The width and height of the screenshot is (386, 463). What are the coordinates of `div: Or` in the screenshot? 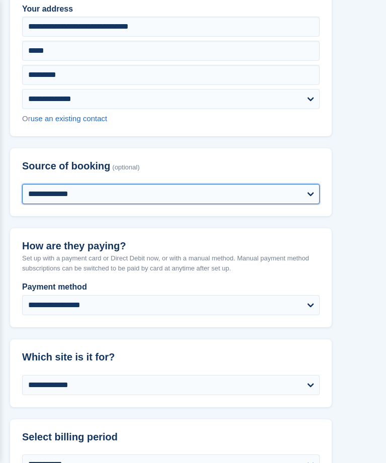 It's located at (171, 119).